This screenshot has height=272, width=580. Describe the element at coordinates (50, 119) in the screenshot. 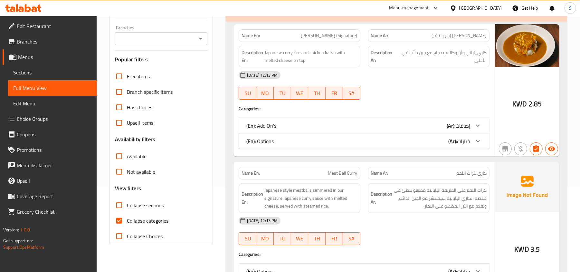

I see `a: Choice Groups` at that location.